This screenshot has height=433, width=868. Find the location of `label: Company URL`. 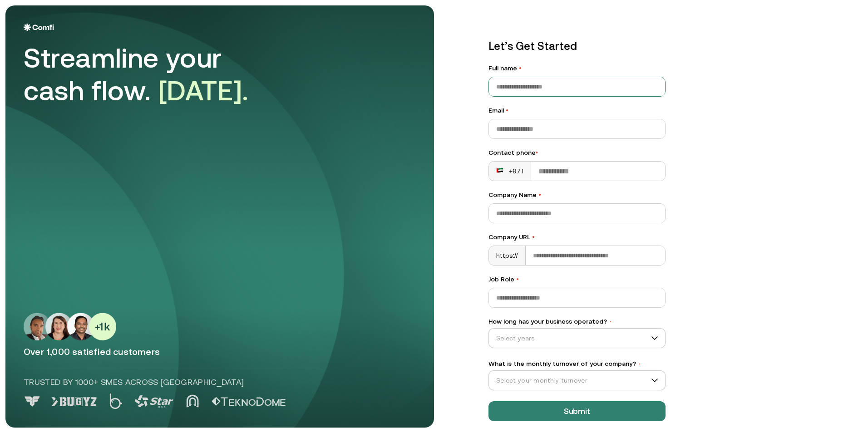

label: Company URL is located at coordinates (577, 237).